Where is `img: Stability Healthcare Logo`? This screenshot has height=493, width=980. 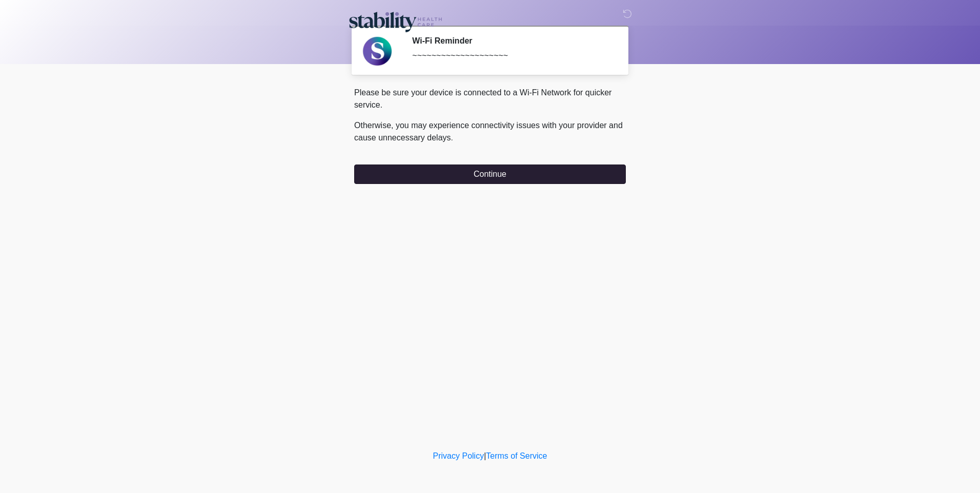 img: Stability Healthcare Logo is located at coordinates (395, 21).